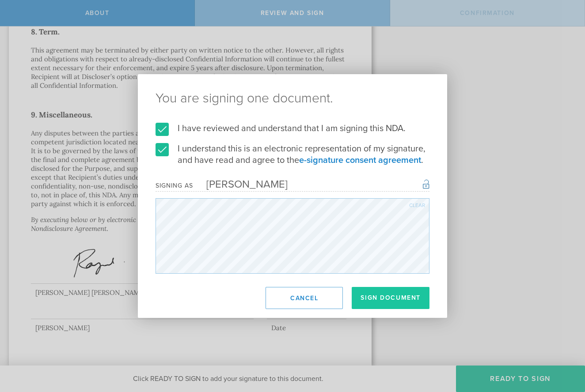 This screenshot has height=392, width=585. Describe the element at coordinates (293, 129) in the screenshot. I see `label: I have reviewed and understand that I am signing this NDA.` at that location.